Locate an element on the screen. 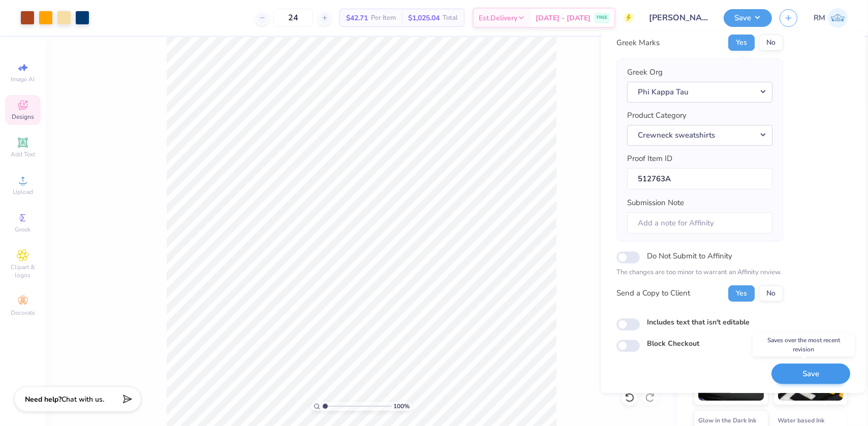 The image size is (868, 426). label: Submission Note is located at coordinates (655, 203).